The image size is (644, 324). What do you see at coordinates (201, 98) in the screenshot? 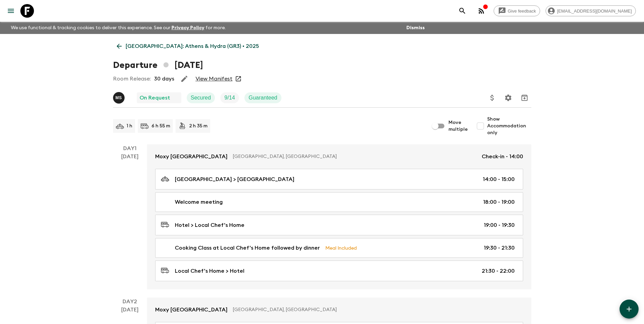
I see `div: Secured` at bounding box center [201, 98].